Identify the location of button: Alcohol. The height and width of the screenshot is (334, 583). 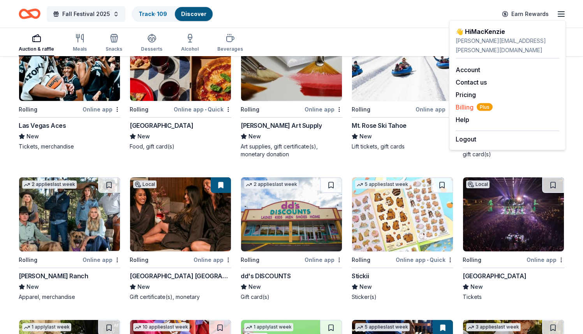
(190, 43).